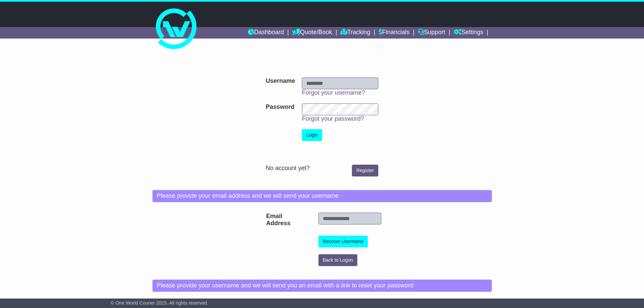  What do you see at coordinates (280, 107) in the screenshot?
I see `label: Password` at bounding box center [280, 107].